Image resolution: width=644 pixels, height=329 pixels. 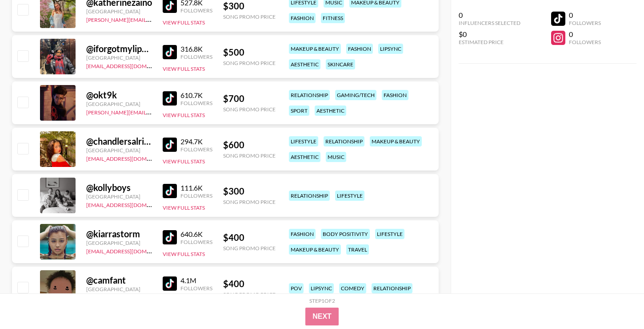 What do you see at coordinates (332, 18) in the screenshot?
I see `div: fitness` at bounding box center [332, 18].